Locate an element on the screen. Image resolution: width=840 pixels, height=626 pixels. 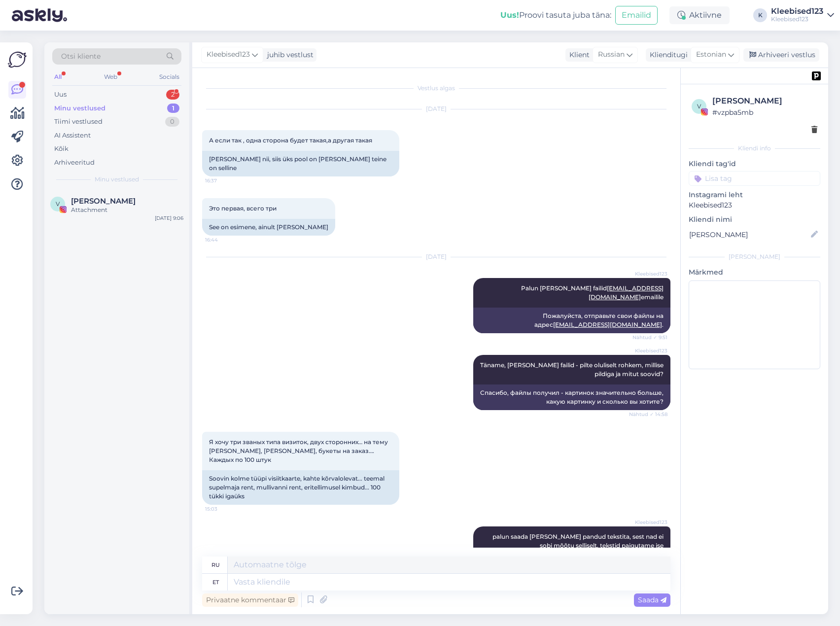
span: 16:44 is located at coordinates (223, 240).